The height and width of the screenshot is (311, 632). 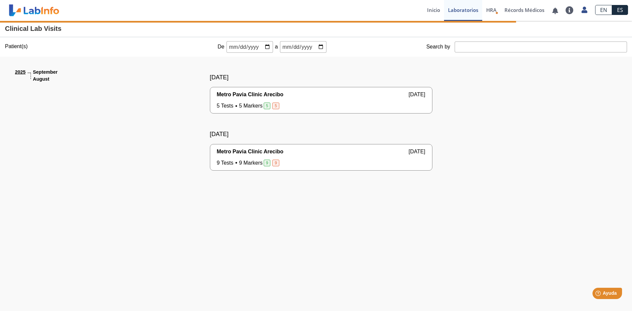 I want to click on span: Ayuda, so click(x=37, y=8).